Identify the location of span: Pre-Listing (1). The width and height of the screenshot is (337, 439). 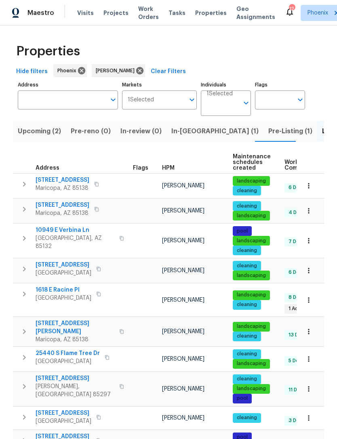
(290, 131).